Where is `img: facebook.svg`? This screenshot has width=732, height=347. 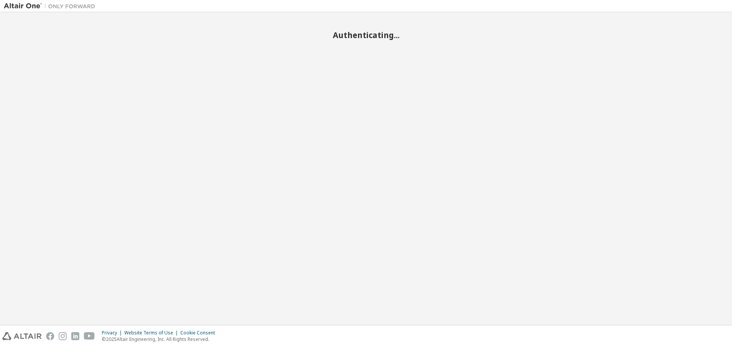 img: facebook.svg is located at coordinates (50, 336).